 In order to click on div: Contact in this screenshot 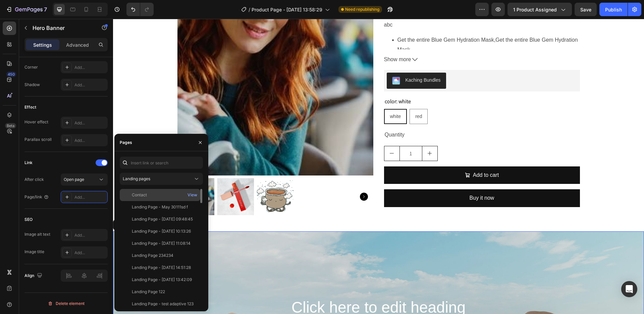, I will do `click(139, 194)`.